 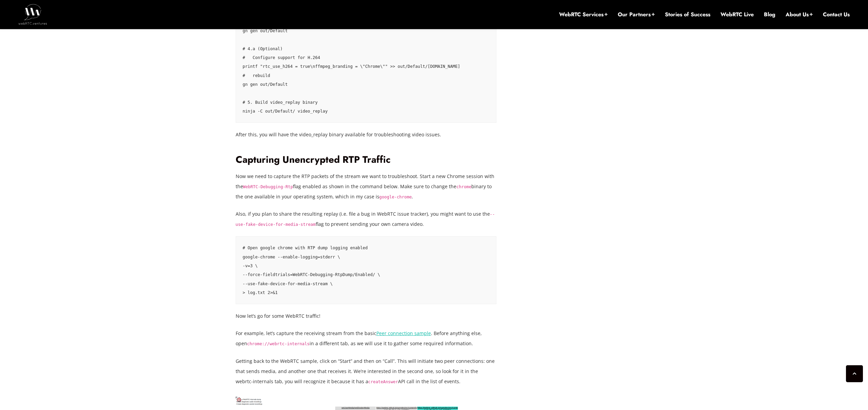 What do you see at coordinates (366, 339) in the screenshot?
I see `p: For example, let’s capture the receiving stream from the basic . Before anything else, open in a ...` at bounding box center [366, 339].